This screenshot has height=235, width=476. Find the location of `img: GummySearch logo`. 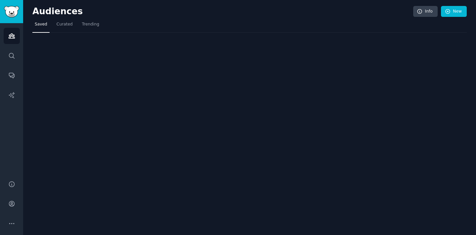

img: GummySearch logo is located at coordinates (12, 12).